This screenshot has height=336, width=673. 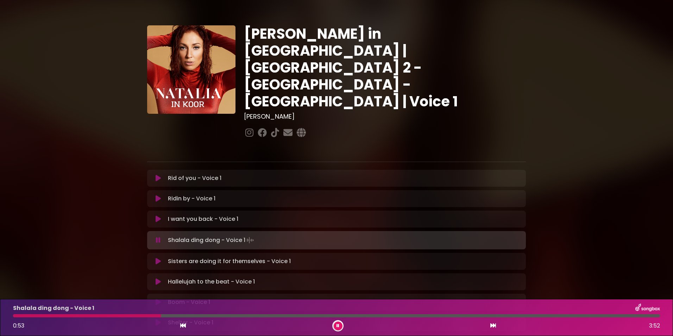 I want to click on p: Boom - Voice 1, so click(x=189, y=302).